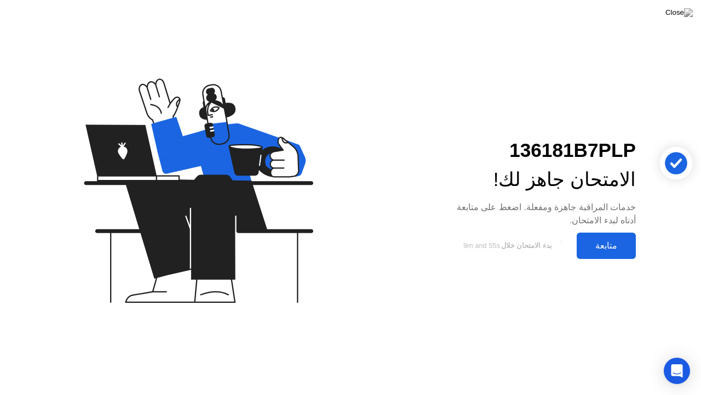  Describe the element at coordinates (539, 150) in the screenshot. I see `div: 136181B7PLP` at that location.